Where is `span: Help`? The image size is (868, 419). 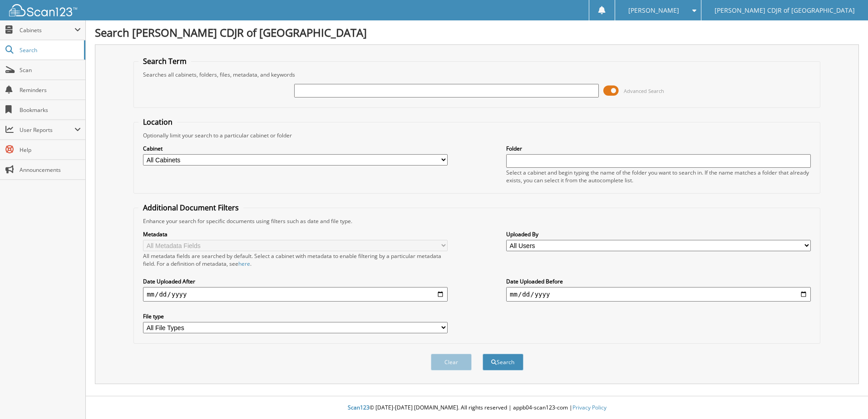
span: Help is located at coordinates (50, 150).